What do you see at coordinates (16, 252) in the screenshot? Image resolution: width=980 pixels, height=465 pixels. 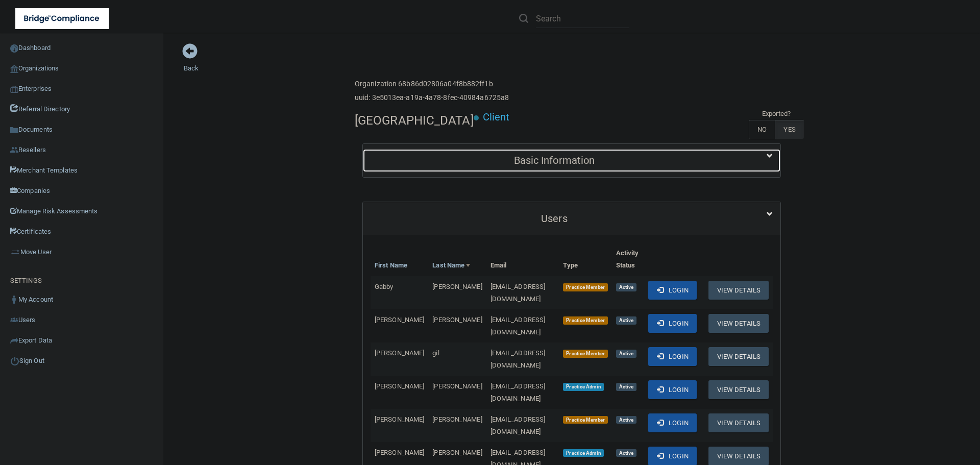 I see `img: briefcase.64adab9b.png` at bounding box center [16, 252].